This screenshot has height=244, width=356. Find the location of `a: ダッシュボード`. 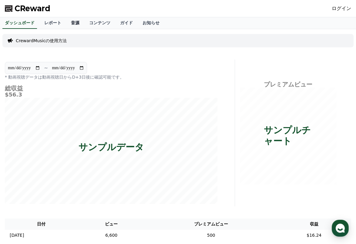

a: ダッシュボード is located at coordinates (20, 23).